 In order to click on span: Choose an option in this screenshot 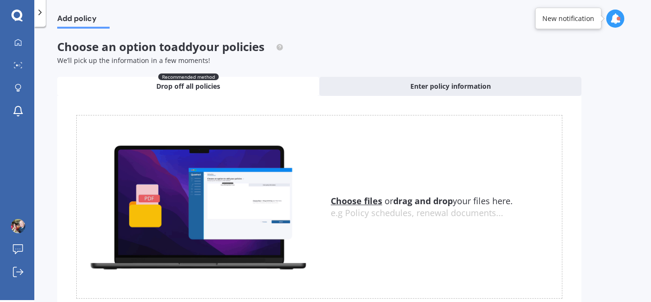, I will do `click(170, 46)`.